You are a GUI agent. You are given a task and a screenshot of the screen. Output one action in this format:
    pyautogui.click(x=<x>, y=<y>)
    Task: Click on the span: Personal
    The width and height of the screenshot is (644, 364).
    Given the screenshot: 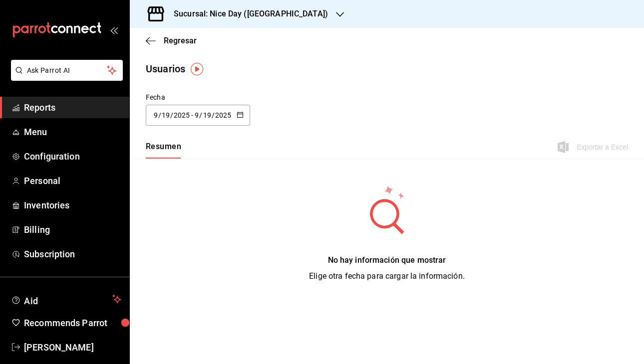 What is the action you would take?
    pyautogui.click(x=72, y=181)
    